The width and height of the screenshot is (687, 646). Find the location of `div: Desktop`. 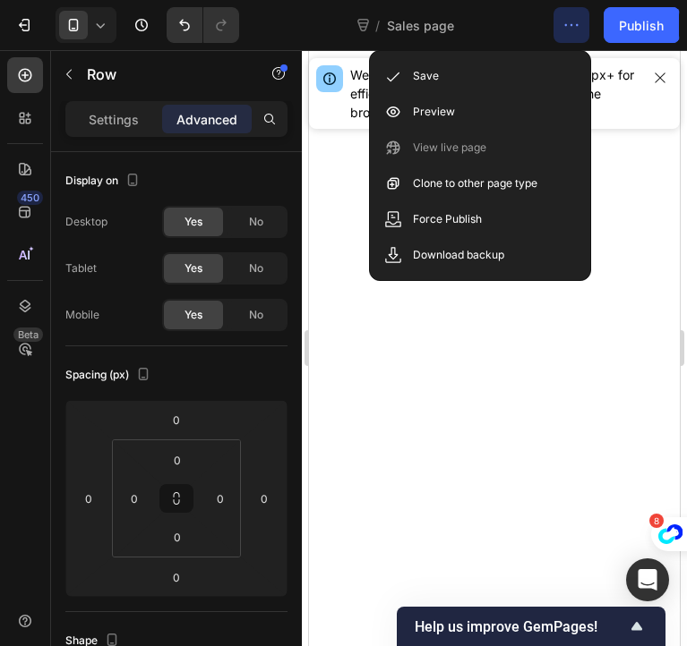

div: Desktop is located at coordinates (86, 222).